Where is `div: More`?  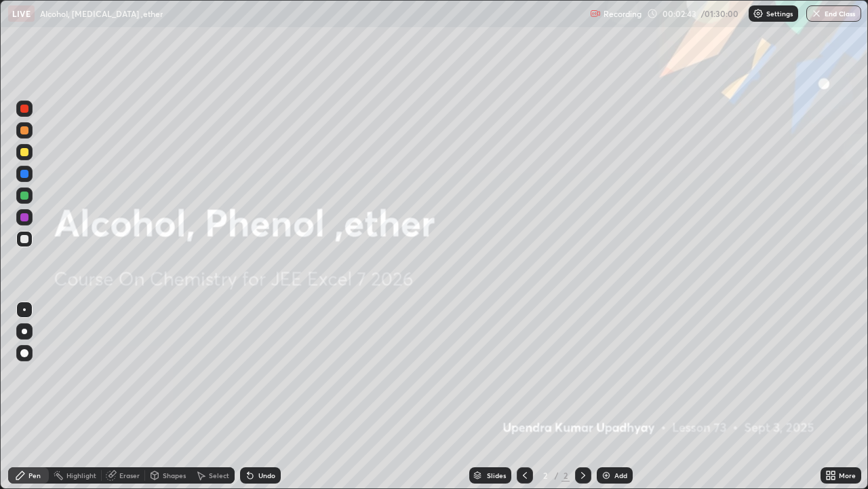
div: More is located at coordinates (847, 475).